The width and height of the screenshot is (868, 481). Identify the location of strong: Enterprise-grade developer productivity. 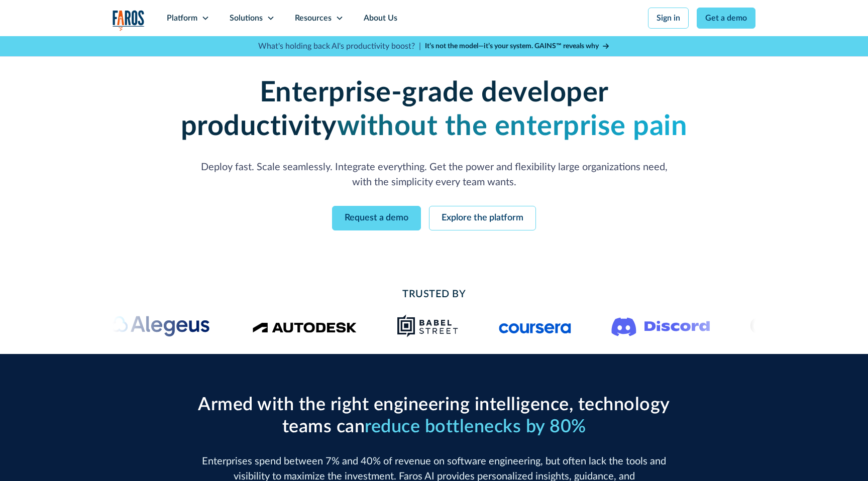
(394, 109).